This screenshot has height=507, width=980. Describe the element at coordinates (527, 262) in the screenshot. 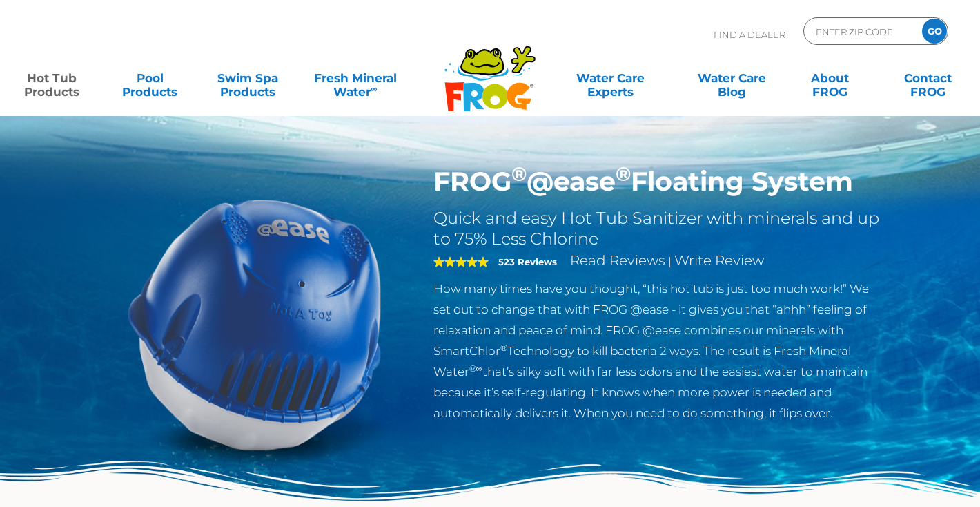

I see `strong: 523 Reviews` at that location.